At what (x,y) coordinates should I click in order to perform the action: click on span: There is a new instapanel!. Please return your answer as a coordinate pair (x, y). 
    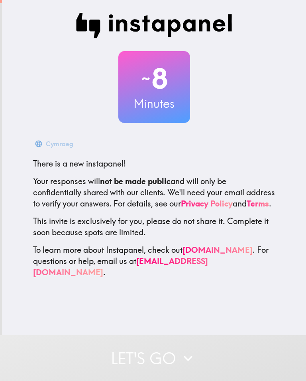
    Looking at the image, I should click on (79, 163).